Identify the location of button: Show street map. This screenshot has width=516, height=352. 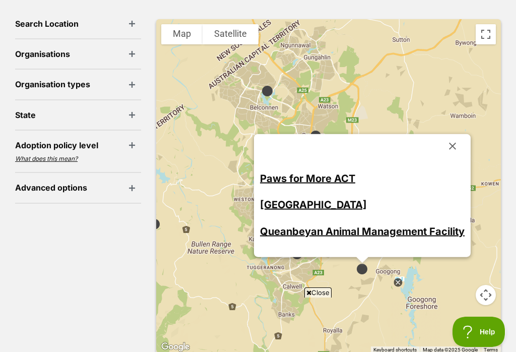
(182, 34).